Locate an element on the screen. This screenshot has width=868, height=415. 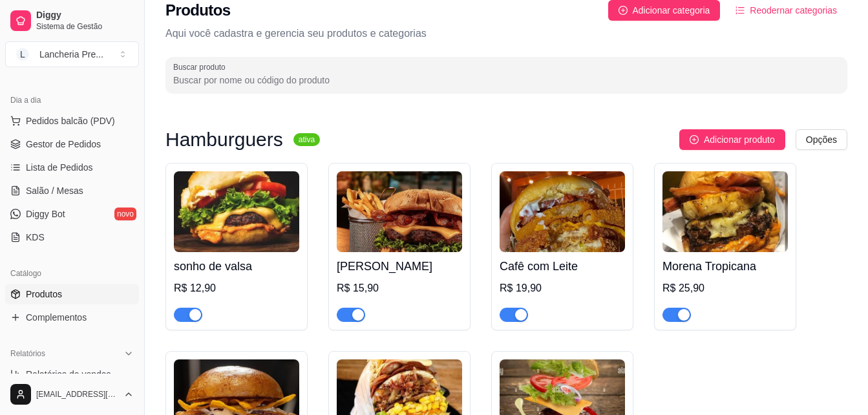
span: Relatórios is located at coordinates (28, 354).